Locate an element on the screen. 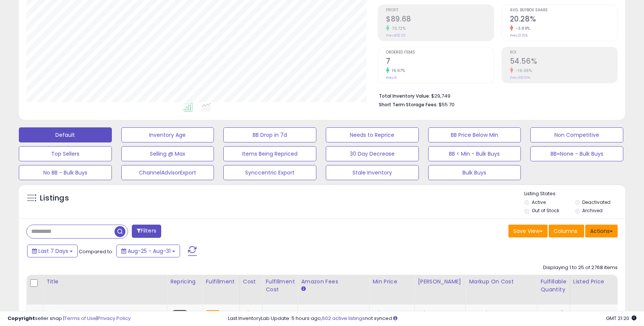 This screenshot has width=644, height=326. span: Aug-25 - Aug-31 is located at coordinates (149, 251).